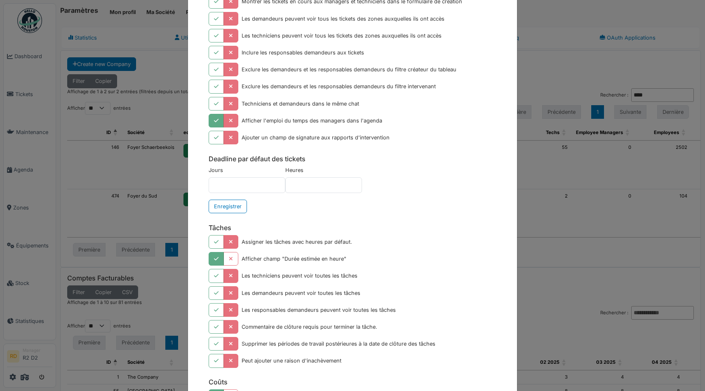  Describe the element at coordinates (301, 293) in the screenshot. I see `div: Les demandeurs peuvent voir toutes les tâches` at that location.